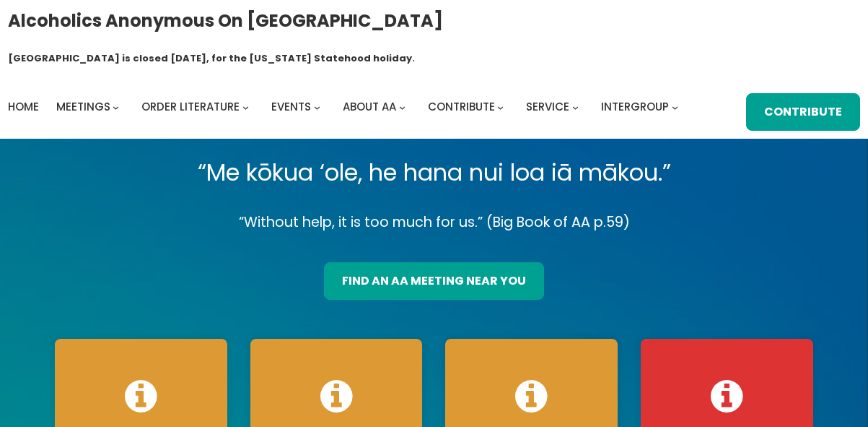 The width and height of the screenshot is (868, 427). I want to click on button: Service submenu, so click(575, 107).